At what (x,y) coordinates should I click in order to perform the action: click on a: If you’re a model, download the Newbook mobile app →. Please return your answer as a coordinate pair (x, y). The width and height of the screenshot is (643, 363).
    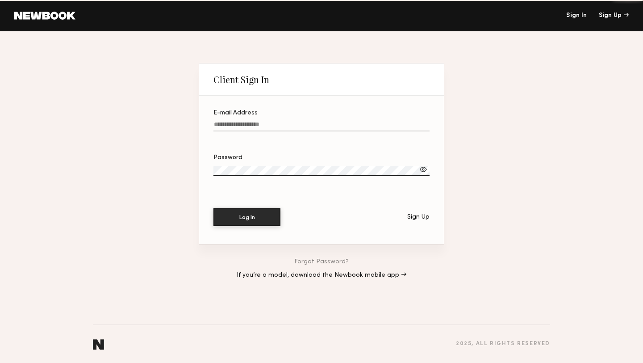
    Looking at the image, I should click on (322, 275).